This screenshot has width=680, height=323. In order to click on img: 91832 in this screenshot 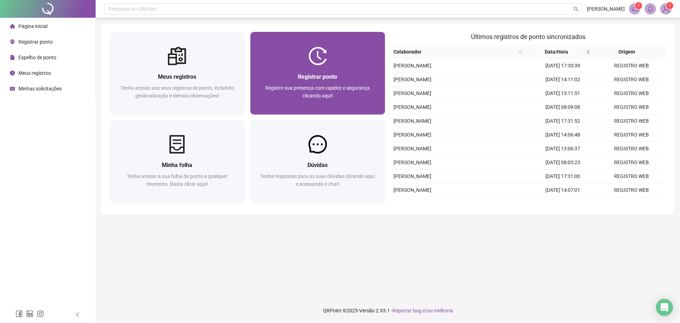, I will do `click(666, 9)`.